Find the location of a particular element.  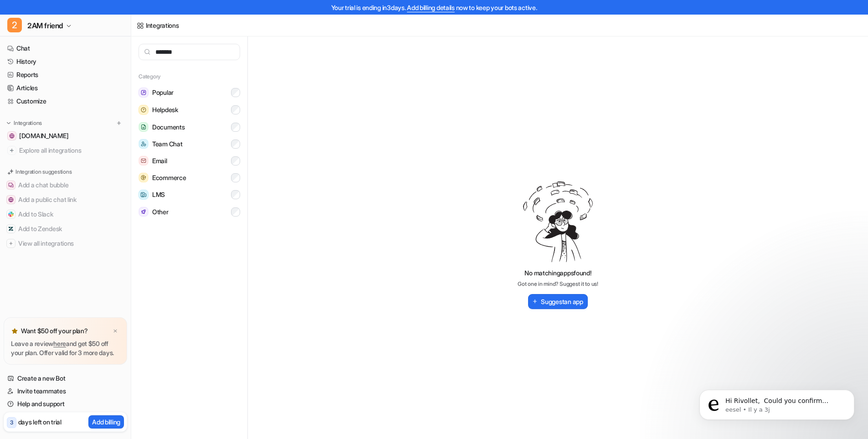

img: star is located at coordinates (15, 331).